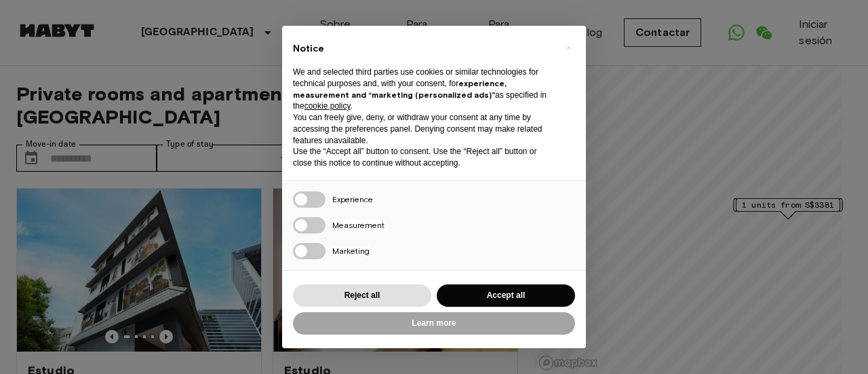 The image size is (868, 374). I want to click on p: You can freely give, deny, or withdraw your consent at any time by accessing the preferences pane..., so click(423, 129).